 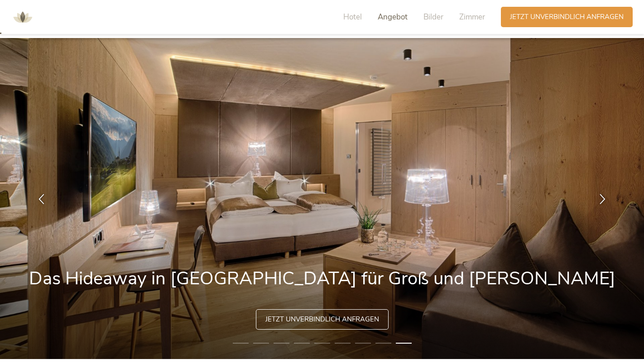 What do you see at coordinates (352, 17) in the screenshot?
I see `span: Hotel` at bounding box center [352, 17].